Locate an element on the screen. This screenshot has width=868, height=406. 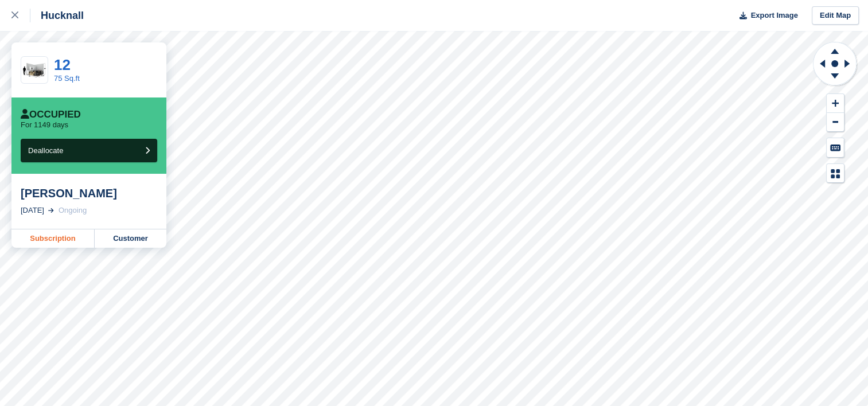
span: Deallocate is located at coordinates (45, 150).